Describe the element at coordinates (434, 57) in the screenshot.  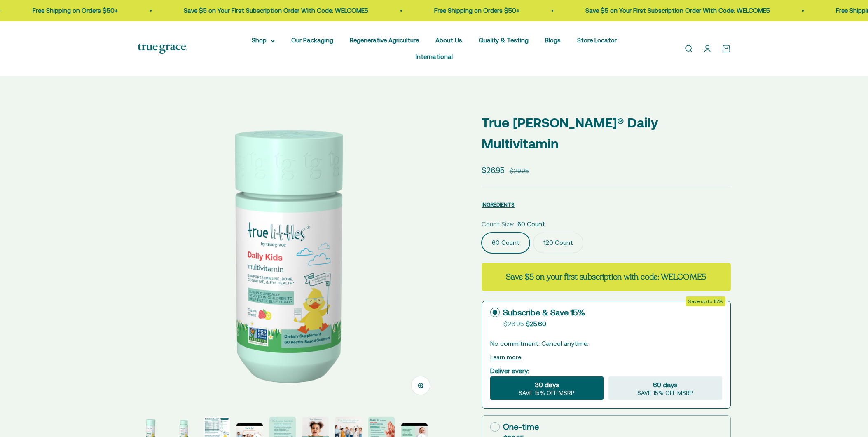
I see `a: International` at that location.